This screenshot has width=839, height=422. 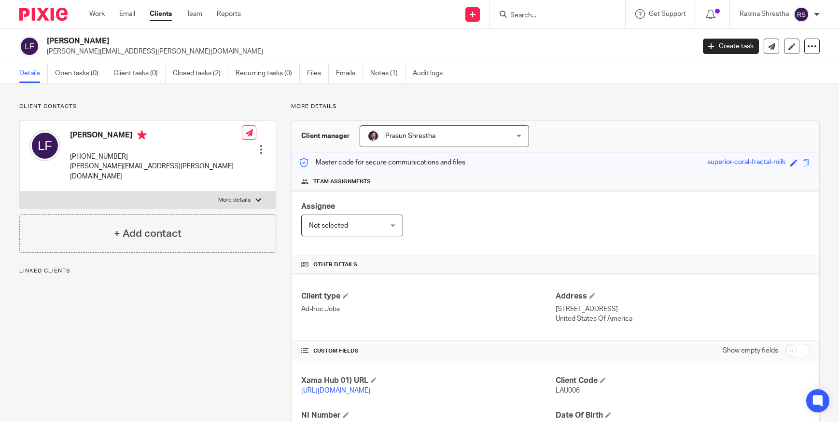 I want to click on span: Not selected, so click(x=328, y=226).